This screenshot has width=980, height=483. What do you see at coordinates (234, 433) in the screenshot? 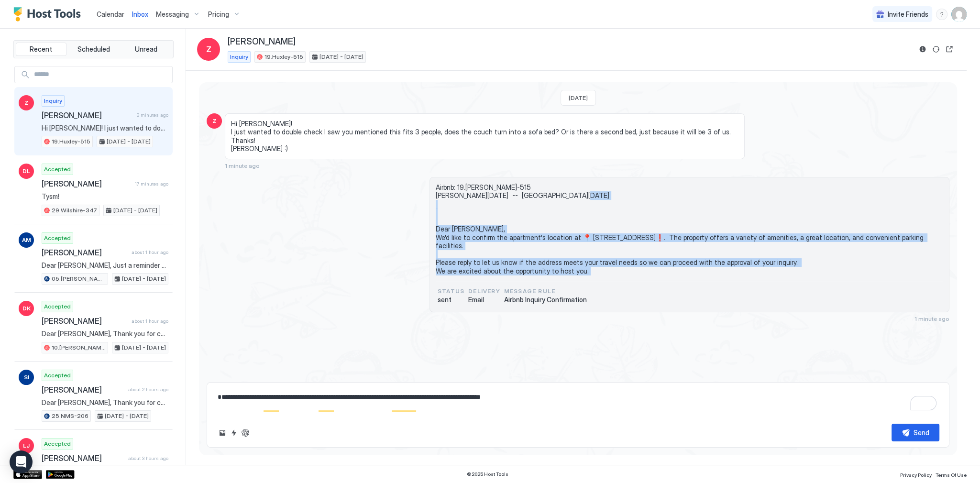
I see `button: Quick reply` at bounding box center [234, 433].